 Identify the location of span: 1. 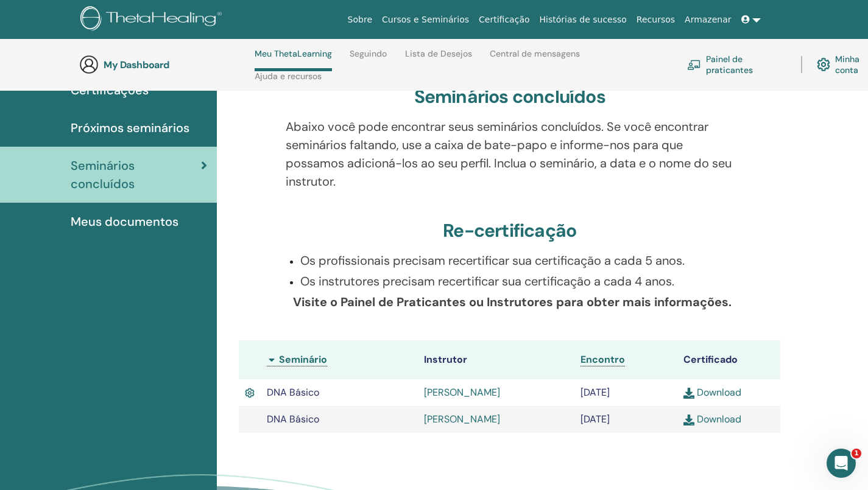
(856, 453).